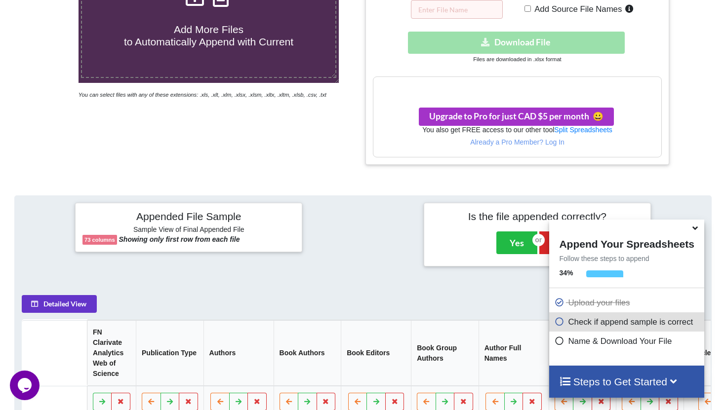 The height and width of the screenshot is (410, 726). Describe the element at coordinates (516, 117) in the screenshot. I see `button: Upgrade to Pro for just CAD $5 per monthsmile` at that location.